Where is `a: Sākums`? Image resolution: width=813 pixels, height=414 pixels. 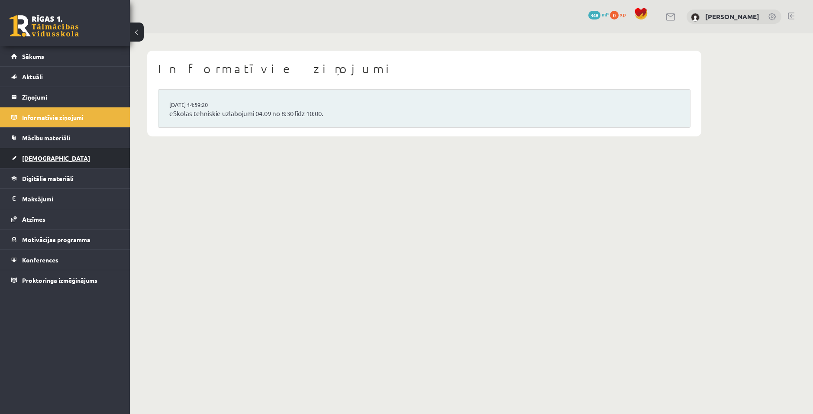
a: Sākums is located at coordinates (65, 56).